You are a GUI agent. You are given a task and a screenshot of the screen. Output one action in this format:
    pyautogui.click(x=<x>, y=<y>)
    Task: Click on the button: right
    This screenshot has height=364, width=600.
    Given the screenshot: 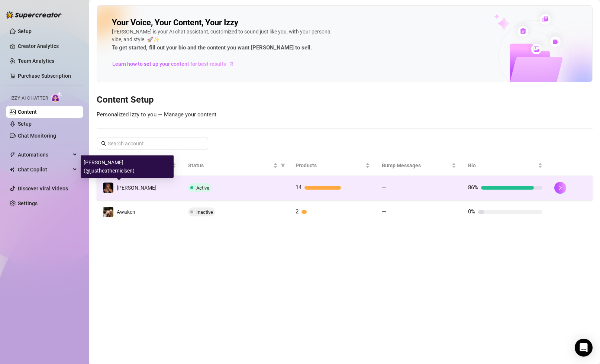 What is the action you would take?
    pyautogui.click(x=560, y=188)
    